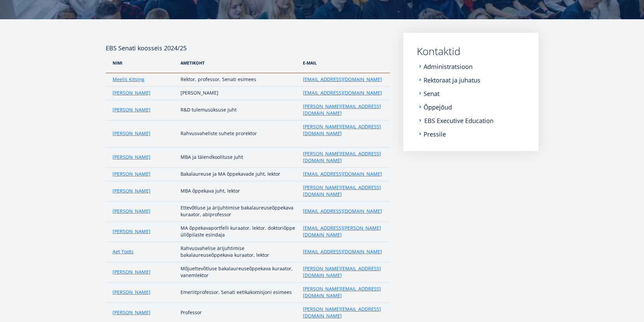 The image size is (644, 322). Describe the element at coordinates (435, 134) in the screenshot. I see `a: Pressile` at that location.